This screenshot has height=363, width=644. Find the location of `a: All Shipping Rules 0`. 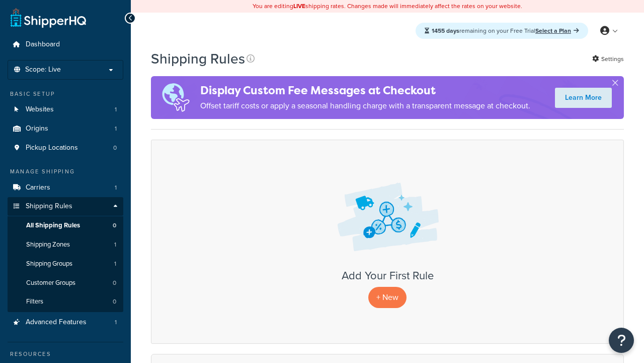

a: All Shipping Rules 0 is located at coordinates (65, 225).